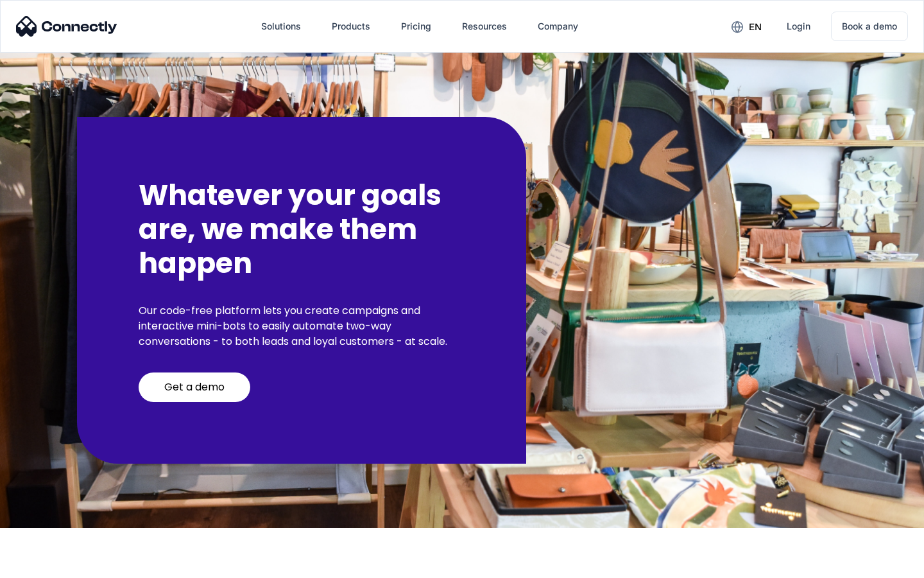 The height and width of the screenshot is (578, 924). I want to click on div: en, so click(755, 27).